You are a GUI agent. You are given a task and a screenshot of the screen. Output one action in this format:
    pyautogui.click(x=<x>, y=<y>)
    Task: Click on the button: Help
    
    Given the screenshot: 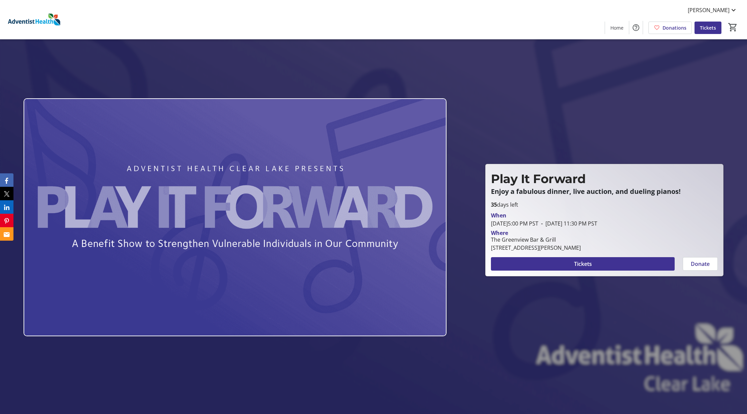 What is the action you would take?
    pyautogui.click(x=636, y=28)
    